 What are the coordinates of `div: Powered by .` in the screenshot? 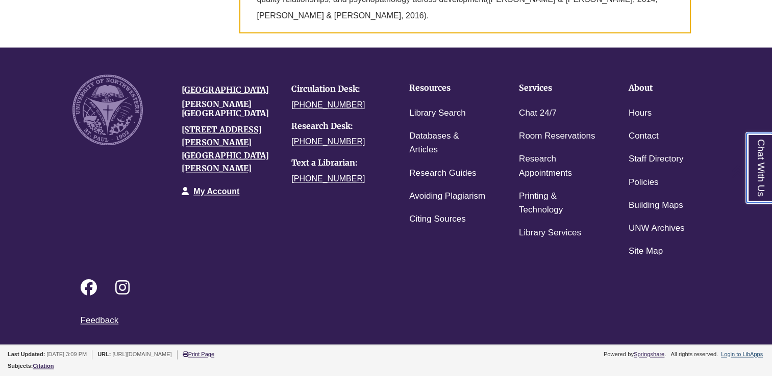 It's located at (634, 354).